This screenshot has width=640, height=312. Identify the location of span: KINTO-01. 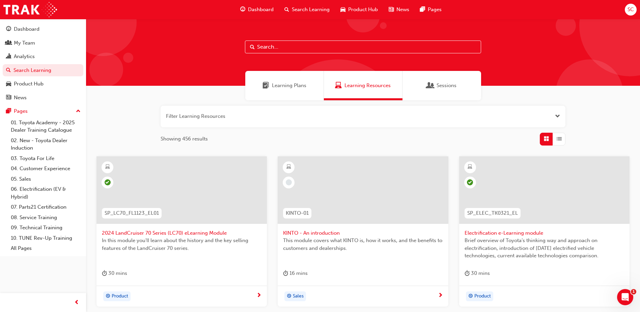
(297, 213).